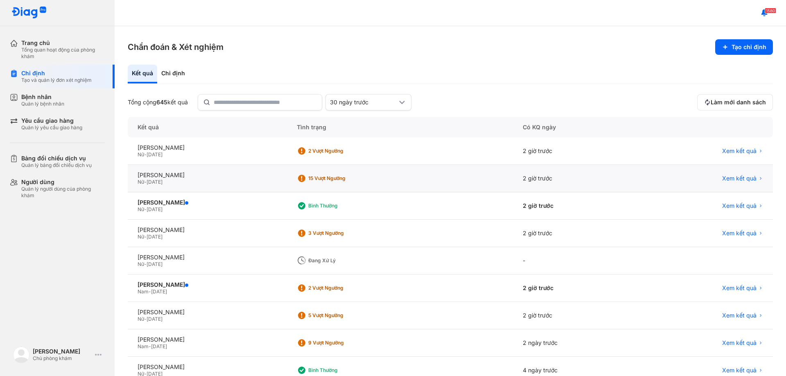 Image resolution: width=786 pixels, height=376 pixels. I want to click on div: 3 Vượt ngưỡng, so click(341, 233).